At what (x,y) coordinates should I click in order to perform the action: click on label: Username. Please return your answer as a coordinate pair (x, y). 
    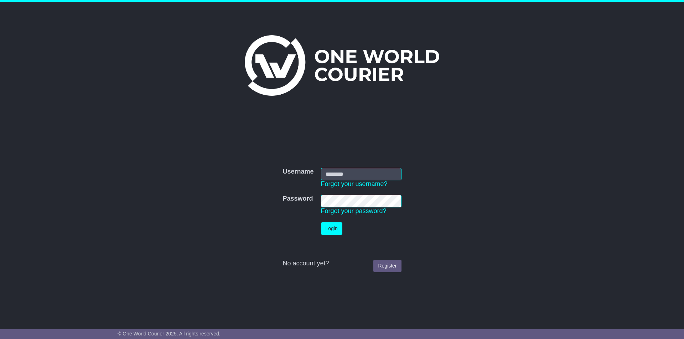
    Looking at the image, I should click on (298, 172).